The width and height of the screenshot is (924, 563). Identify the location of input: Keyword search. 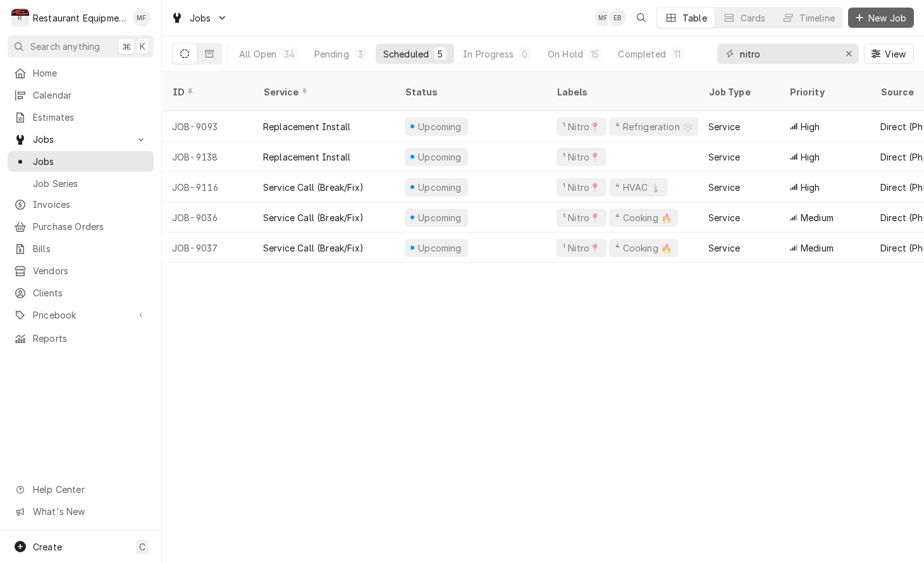
(787, 53).